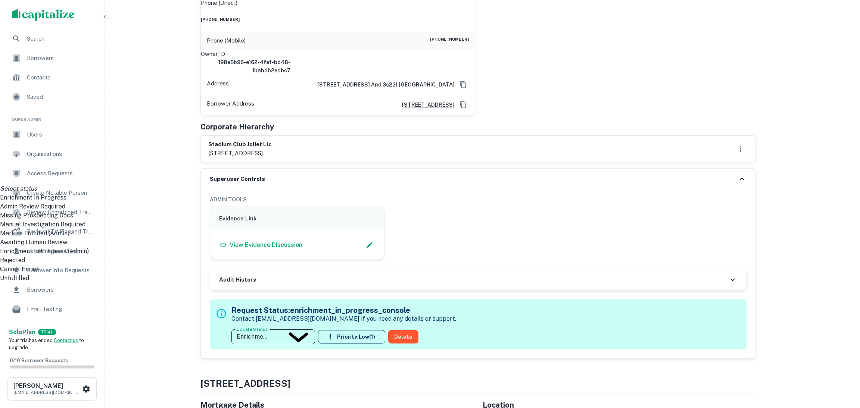  I want to click on span: Review LTV Flagged Transactions, so click(60, 232).